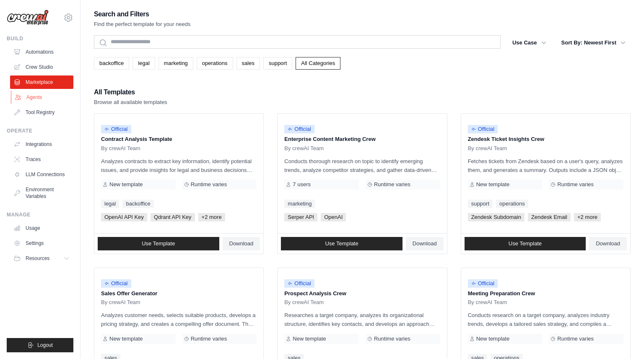 The width and height of the screenshot is (644, 359). What do you see at coordinates (40, 131) in the screenshot?
I see `div: Operate` at bounding box center [40, 131].